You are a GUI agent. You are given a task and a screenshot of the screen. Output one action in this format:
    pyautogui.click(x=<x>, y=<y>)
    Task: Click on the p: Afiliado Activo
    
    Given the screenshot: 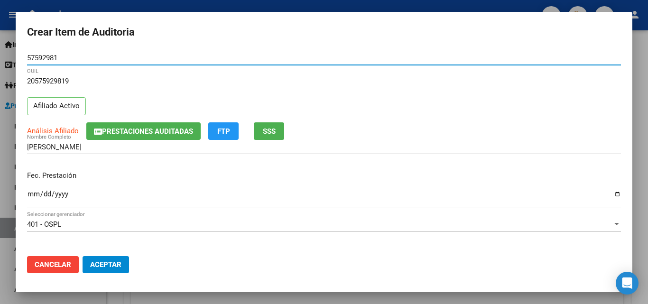 What is the action you would take?
    pyautogui.click(x=56, y=106)
    